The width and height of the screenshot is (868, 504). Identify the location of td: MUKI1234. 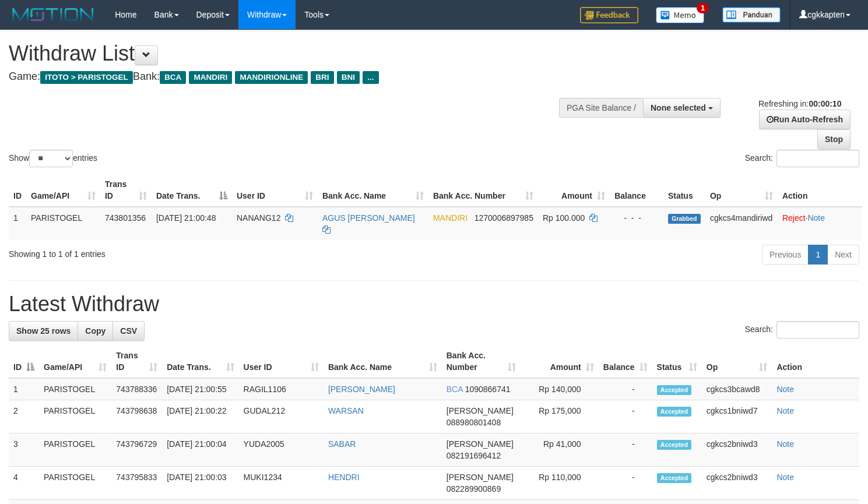
(281, 483).